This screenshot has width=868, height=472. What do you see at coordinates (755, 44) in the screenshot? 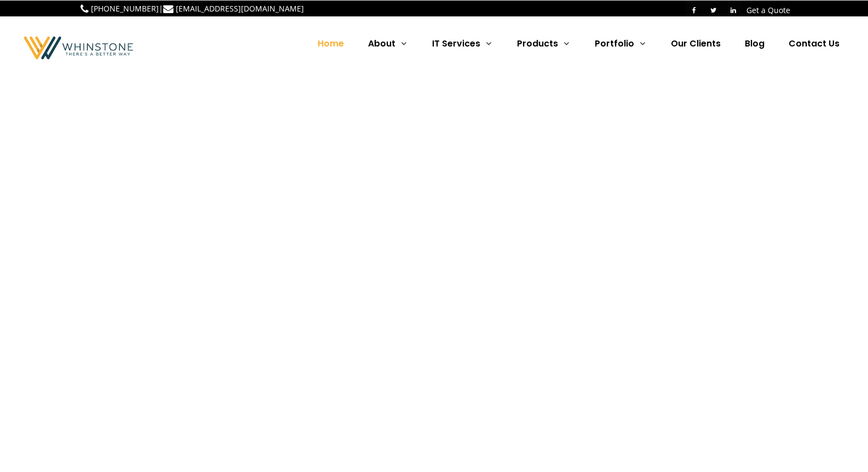
I see `span: Blog` at bounding box center [755, 44].